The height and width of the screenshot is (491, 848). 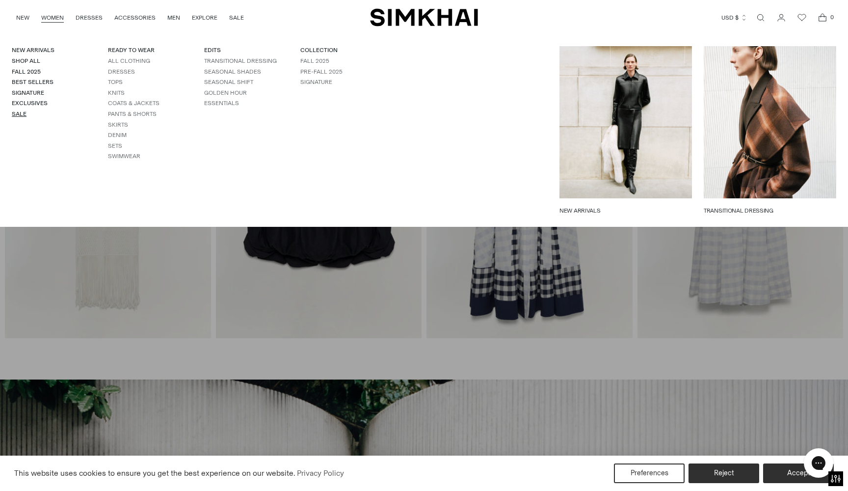 What do you see at coordinates (822, 18) in the screenshot?
I see `a: Open cart modal` at bounding box center [822, 18].